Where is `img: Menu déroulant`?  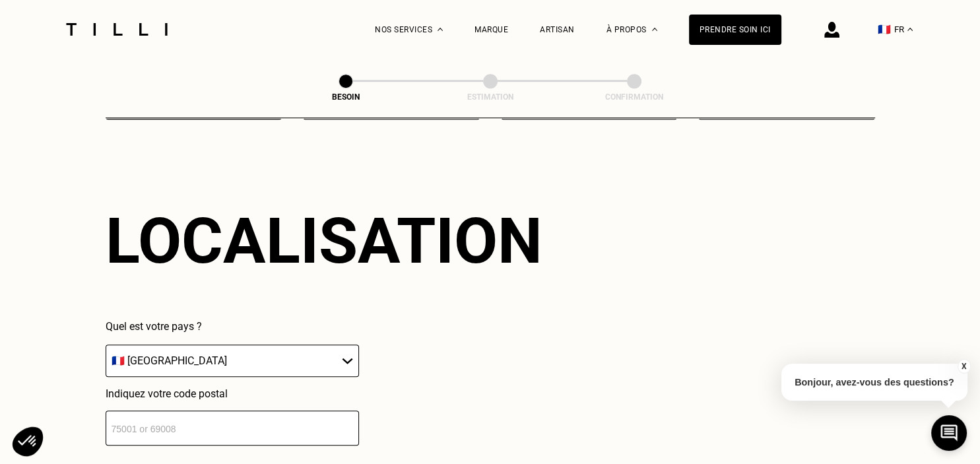 img: Menu déroulant is located at coordinates (440, 29).